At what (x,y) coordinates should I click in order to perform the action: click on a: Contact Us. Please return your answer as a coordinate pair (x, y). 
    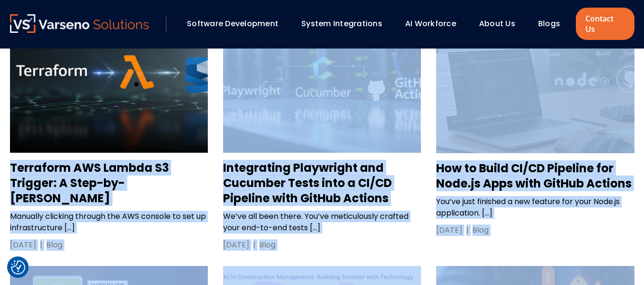
    Looking at the image, I should click on (605, 24).